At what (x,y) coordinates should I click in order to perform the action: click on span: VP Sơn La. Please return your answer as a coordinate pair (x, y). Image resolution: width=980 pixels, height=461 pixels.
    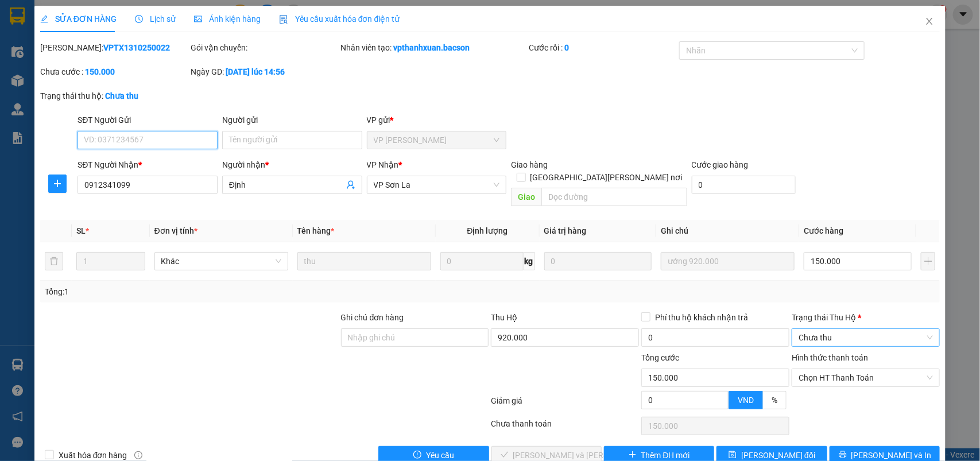
    Looking at the image, I should click on (437, 184).